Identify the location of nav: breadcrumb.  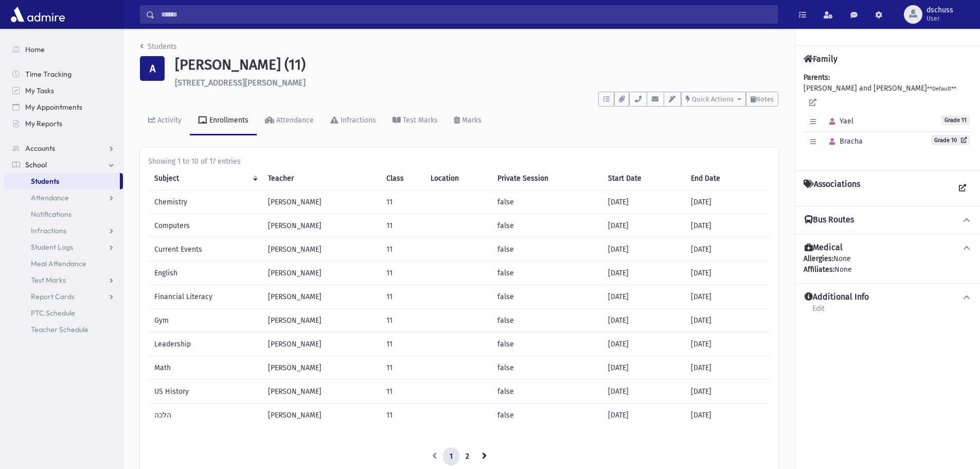
(159, 48).